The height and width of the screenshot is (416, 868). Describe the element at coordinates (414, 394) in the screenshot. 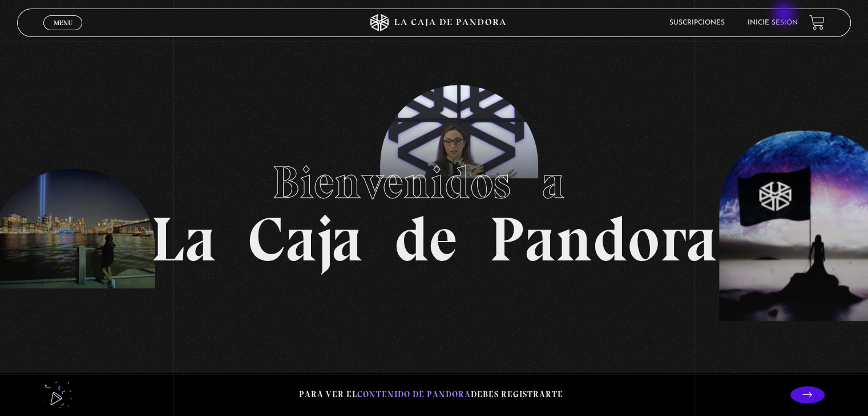

I see `span: contenido de Pandora` at that location.